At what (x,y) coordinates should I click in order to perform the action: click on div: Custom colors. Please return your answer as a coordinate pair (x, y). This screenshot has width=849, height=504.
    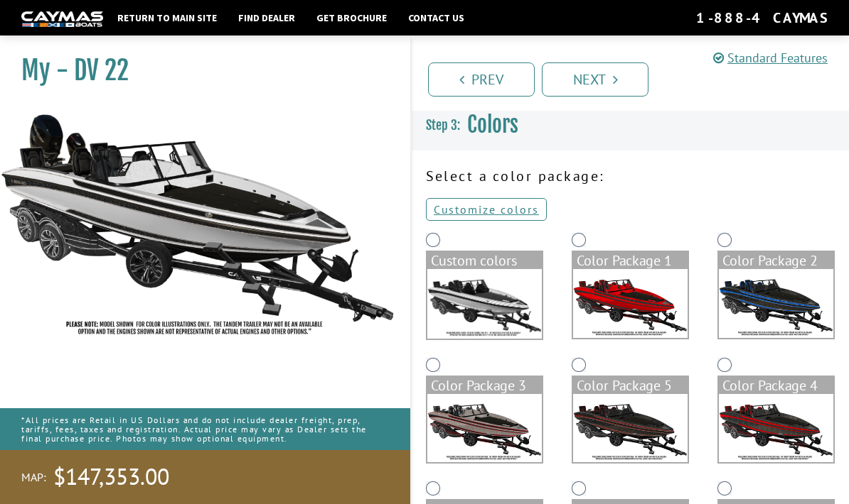
    Looking at the image, I should click on (484, 261).